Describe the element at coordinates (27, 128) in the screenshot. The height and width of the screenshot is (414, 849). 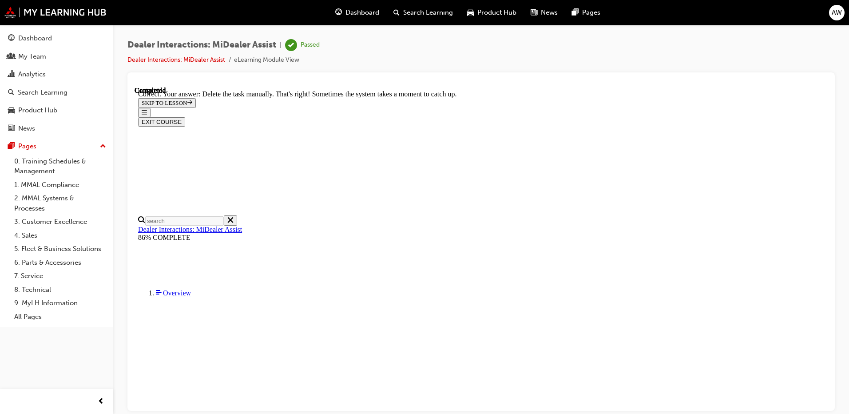
I see `div: News` at that location.